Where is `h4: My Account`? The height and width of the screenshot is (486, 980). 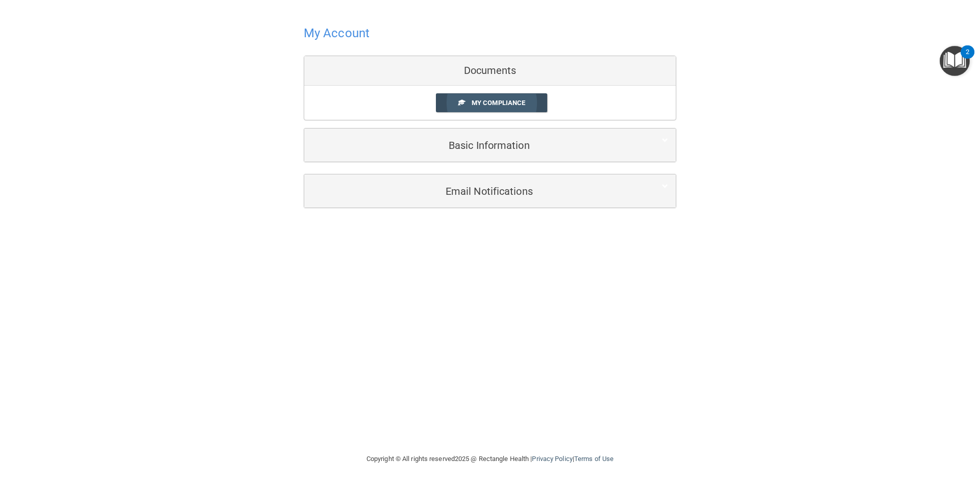 h4: My Account is located at coordinates (336, 33).